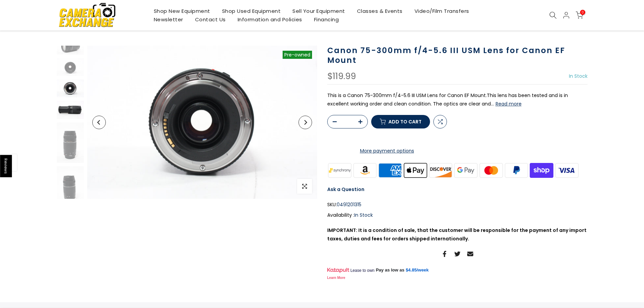  I want to click on a: Learn More, so click(336, 278).